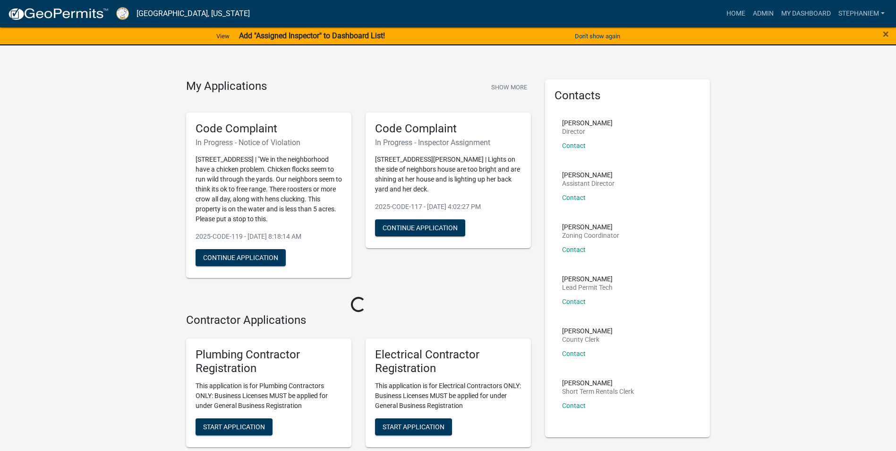 The image size is (896, 451). What do you see at coordinates (598, 36) in the screenshot?
I see `button: Don't show again` at bounding box center [598, 36].